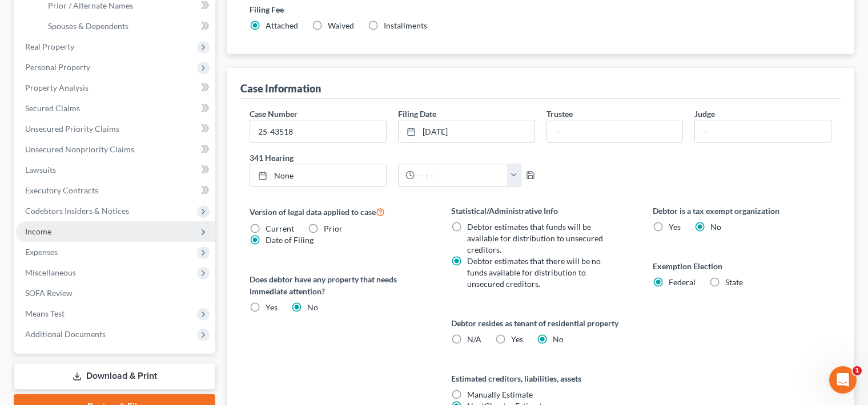 The width and height of the screenshot is (868, 405). Describe the element at coordinates (339, 285) in the screenshot. I see `label: Does debtor have any property that needs immediate attention?` at that location.